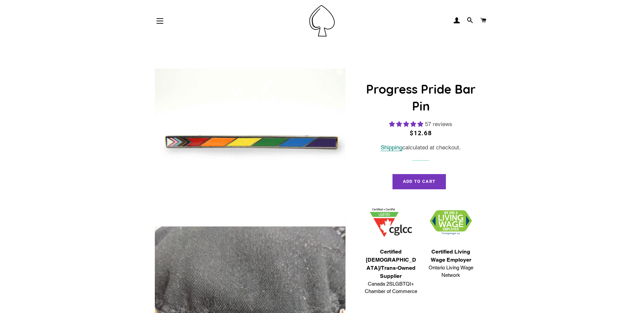 The height and width of the screenshot is (313, 644). I want to click on img: 1705457225.png, so click(391, 222).